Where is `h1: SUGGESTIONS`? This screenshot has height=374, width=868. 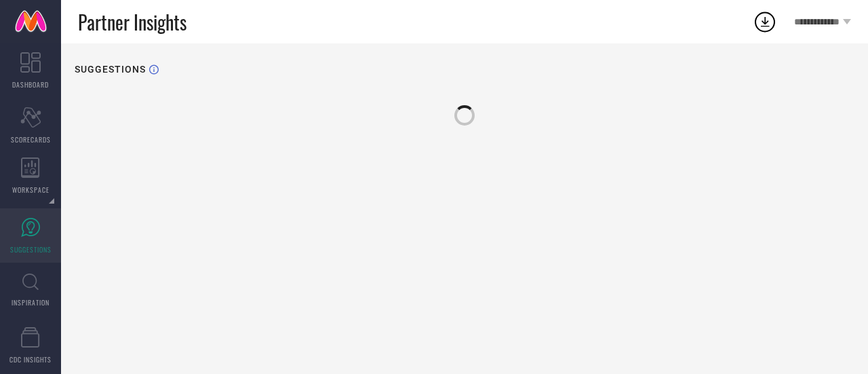
h1: SUGGESTIONS is located at coordinates (110, 69).